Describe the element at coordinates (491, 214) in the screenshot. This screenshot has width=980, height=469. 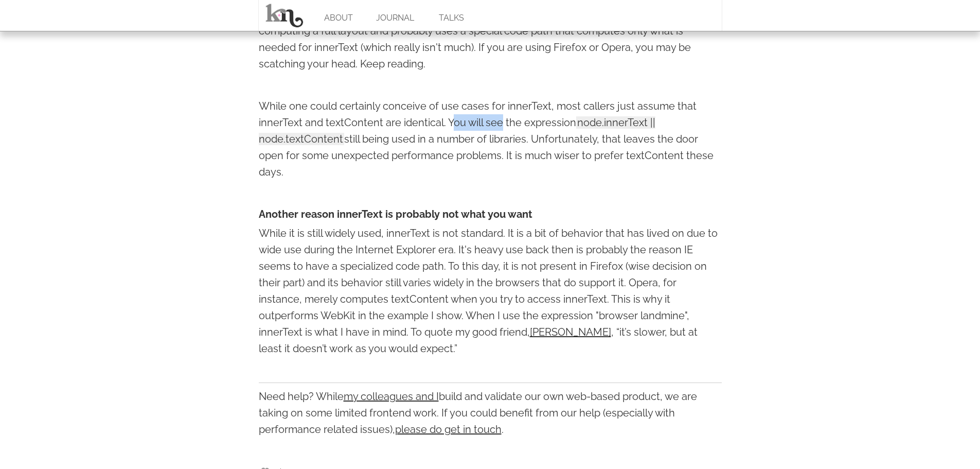
I see `h4: Another reason innerText is probably not what you want` at that location.